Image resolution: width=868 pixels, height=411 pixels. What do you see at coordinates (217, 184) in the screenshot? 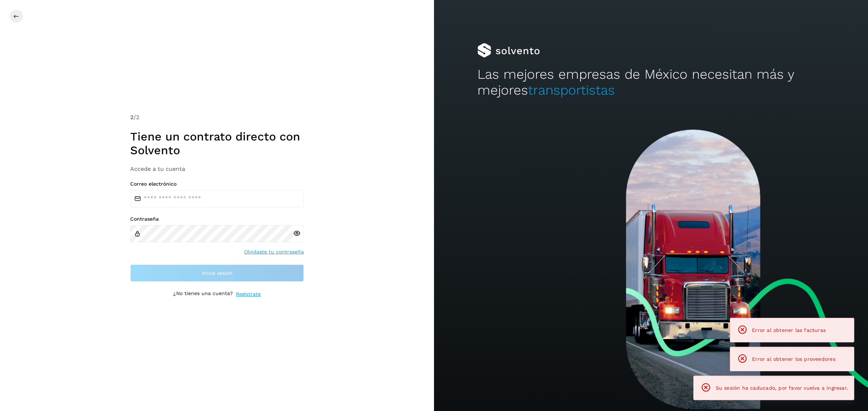
I see `label: Correo electrónico` at bounding box center [217, 184].